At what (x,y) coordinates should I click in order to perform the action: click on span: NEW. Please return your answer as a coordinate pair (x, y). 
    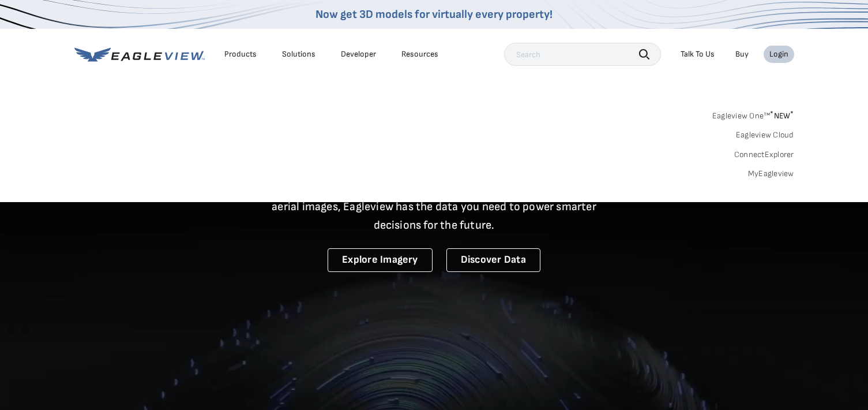
    Looking at the image, I should click on (782, 115).